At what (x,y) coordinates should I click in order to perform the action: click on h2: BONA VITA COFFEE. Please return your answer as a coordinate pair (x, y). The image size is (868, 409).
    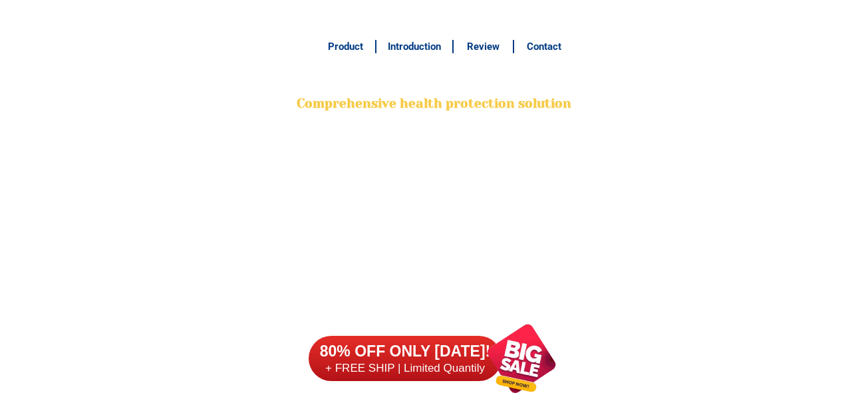
    Looking at the image, I should click on (435, 79).